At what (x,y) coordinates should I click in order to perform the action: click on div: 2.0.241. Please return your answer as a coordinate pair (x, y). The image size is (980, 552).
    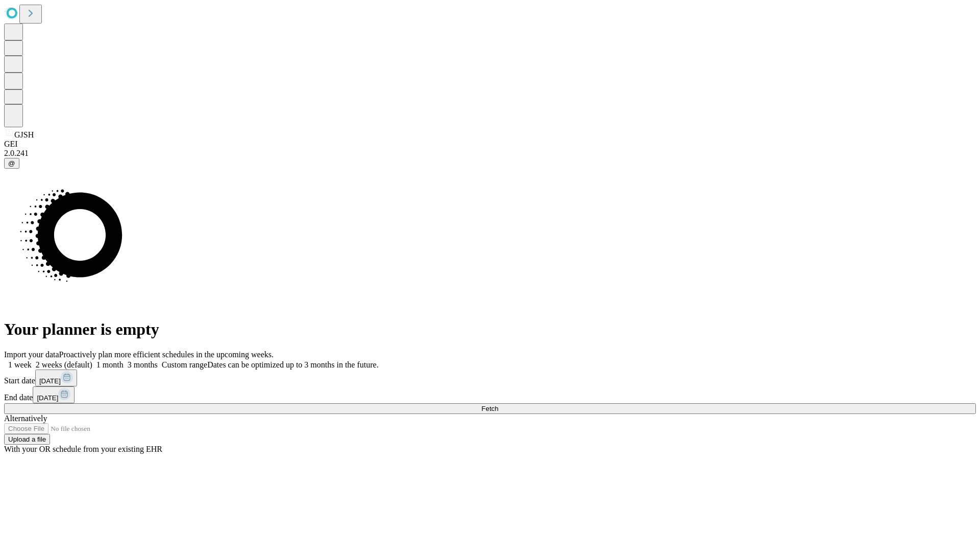
    Looking at the image, I should click on (490, 153).